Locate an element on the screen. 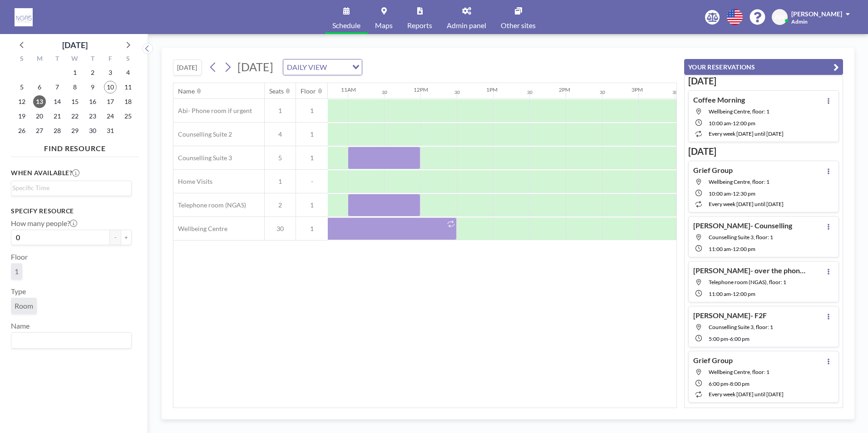 This screenshot has width=868, height=433. div: T is located at coordinates (57, 59).